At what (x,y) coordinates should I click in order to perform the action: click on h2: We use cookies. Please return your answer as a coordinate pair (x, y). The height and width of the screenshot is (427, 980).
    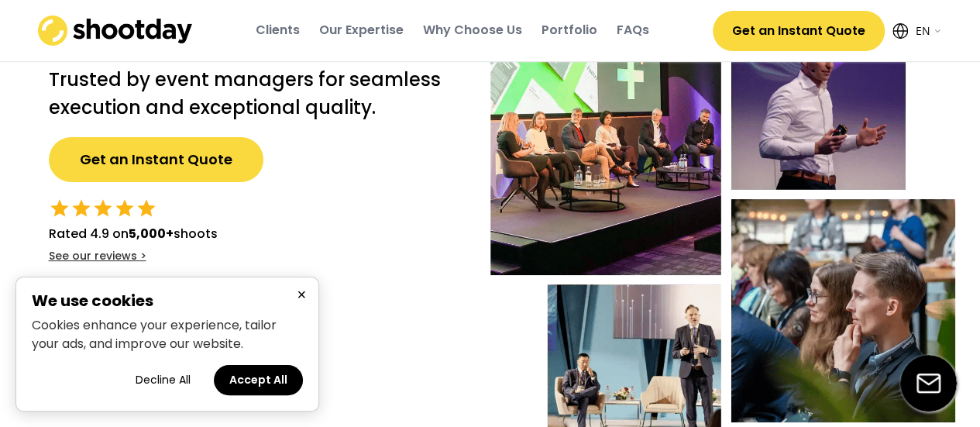
    Looking at the image, I should click on (168, 301).